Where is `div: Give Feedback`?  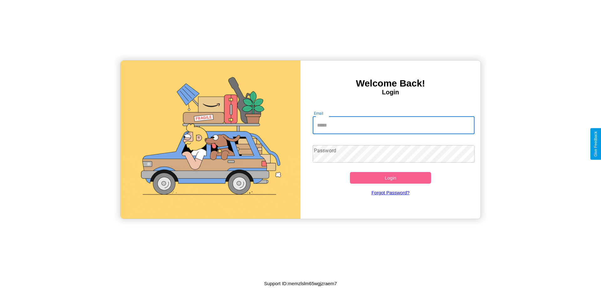
div: Give Feedback is located at coordinates (596, 144).